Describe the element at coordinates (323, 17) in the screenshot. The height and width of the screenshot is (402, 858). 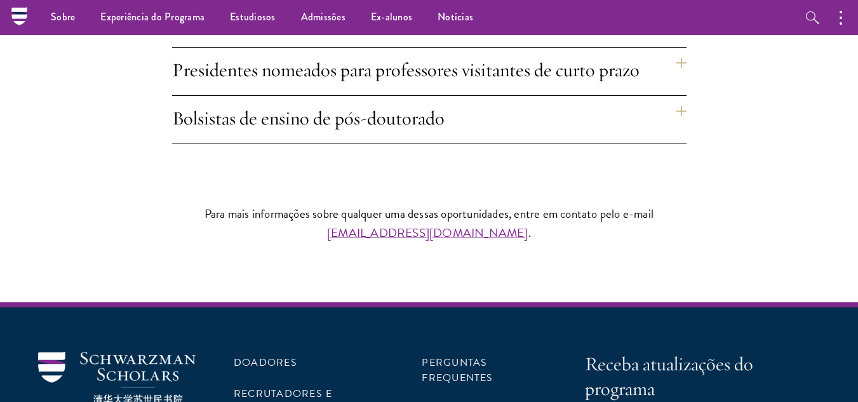
I see `font: Admissões` at that location.